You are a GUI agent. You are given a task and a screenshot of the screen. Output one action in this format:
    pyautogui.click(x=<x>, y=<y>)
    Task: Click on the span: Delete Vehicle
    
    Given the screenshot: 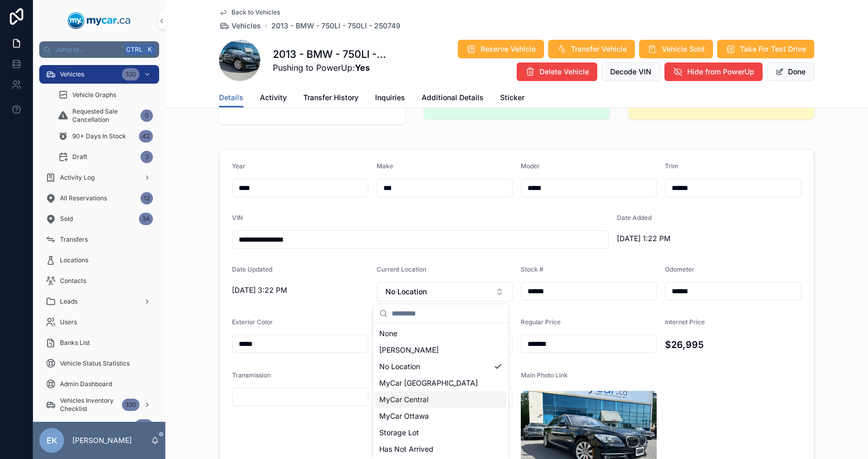 What is the action you would take?
    pyautogui.click(x=564, y=72)
    